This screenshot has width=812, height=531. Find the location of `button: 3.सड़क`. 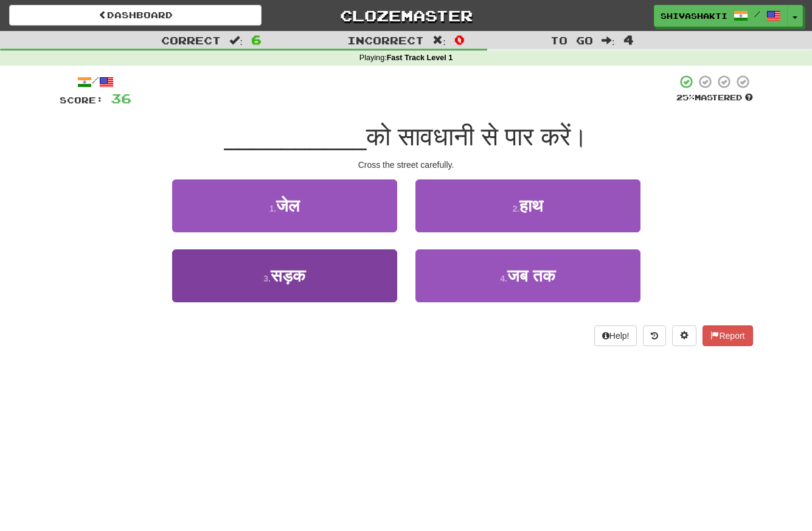

button: 3.सड़क is located at coordinates (285, 276).